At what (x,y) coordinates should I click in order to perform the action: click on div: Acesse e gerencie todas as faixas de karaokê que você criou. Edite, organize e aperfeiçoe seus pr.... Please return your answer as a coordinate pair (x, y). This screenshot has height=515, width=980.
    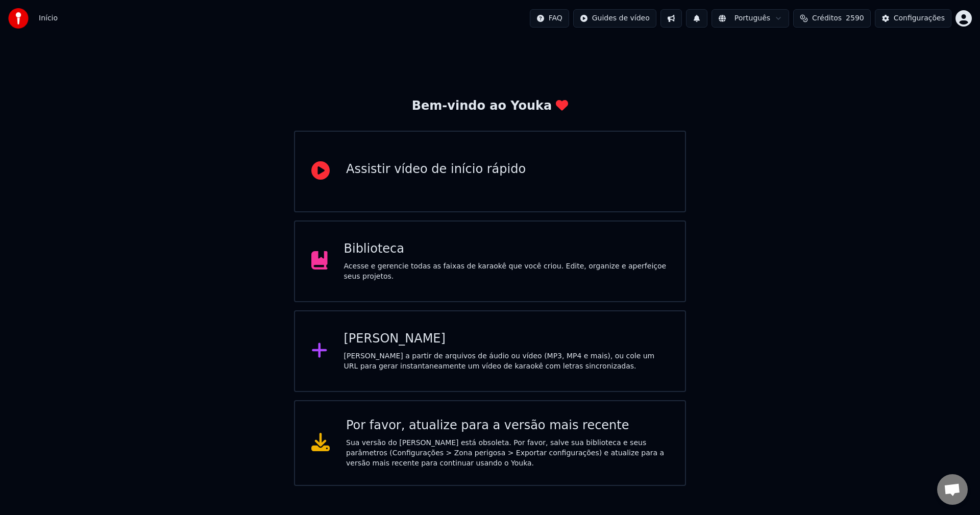
    Looking at the image, I should click on (507, 271).